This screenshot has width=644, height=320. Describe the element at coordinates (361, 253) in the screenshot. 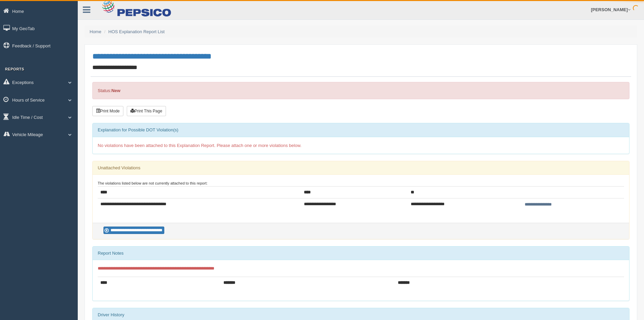

I see `div: Report Notes` at that location.